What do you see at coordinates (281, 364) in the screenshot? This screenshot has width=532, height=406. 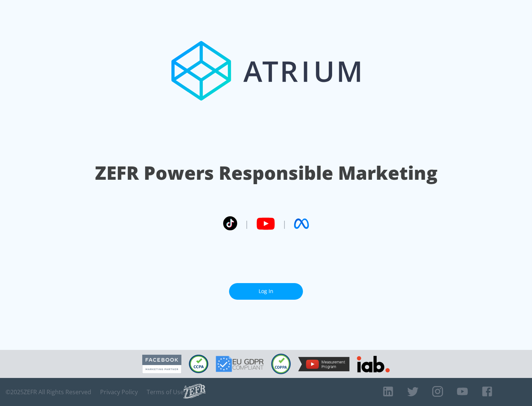 I see `img: COPPA Compliant` at bounding box center [281, 364].